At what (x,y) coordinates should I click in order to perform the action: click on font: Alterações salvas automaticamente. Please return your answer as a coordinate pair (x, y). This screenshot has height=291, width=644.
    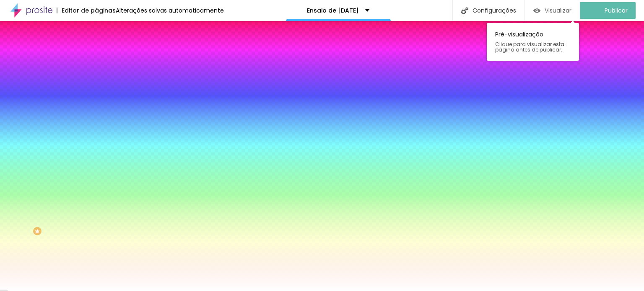
    Looking at the image, I should click on (170, 10).